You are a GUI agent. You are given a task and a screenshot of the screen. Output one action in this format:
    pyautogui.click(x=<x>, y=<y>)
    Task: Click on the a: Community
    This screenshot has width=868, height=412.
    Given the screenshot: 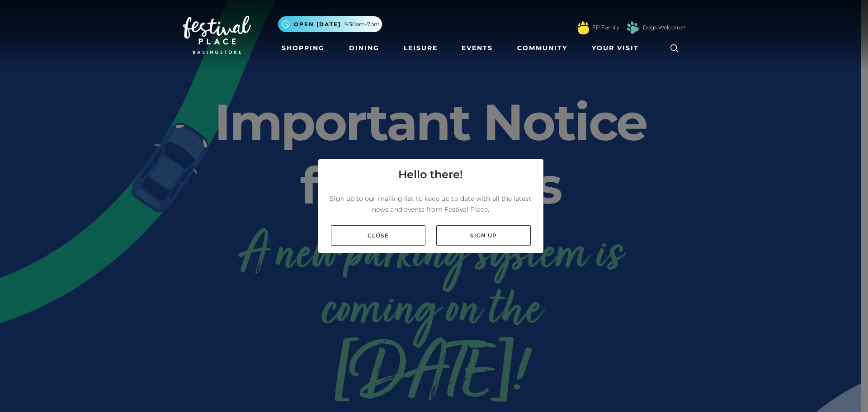 What is the action you would take?
    pyautogui.click(x=542, y=48)
    